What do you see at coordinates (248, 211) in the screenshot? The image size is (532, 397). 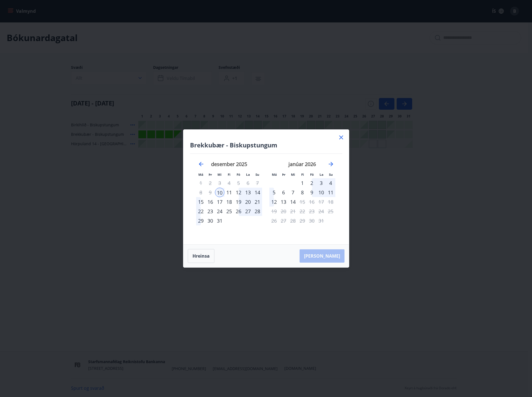 I see `td: Choose laugardagur, 27. desember 2025 as your check-out date. It’s available.` at bounding box center [248, 211].